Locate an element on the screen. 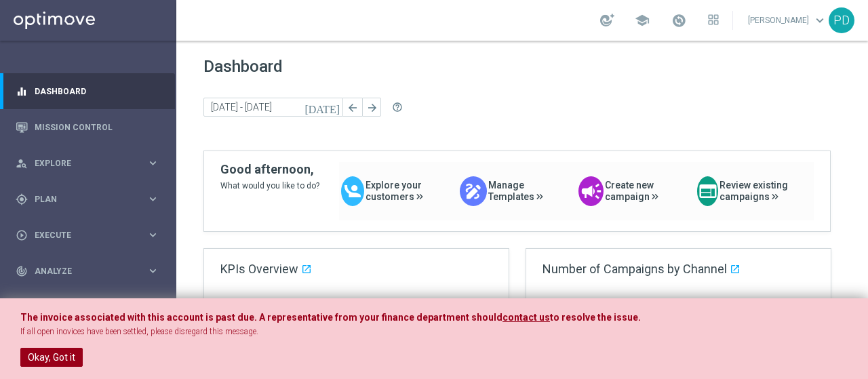 The image size is (868, 379). span: Plan is located at coordinates (90, 200).